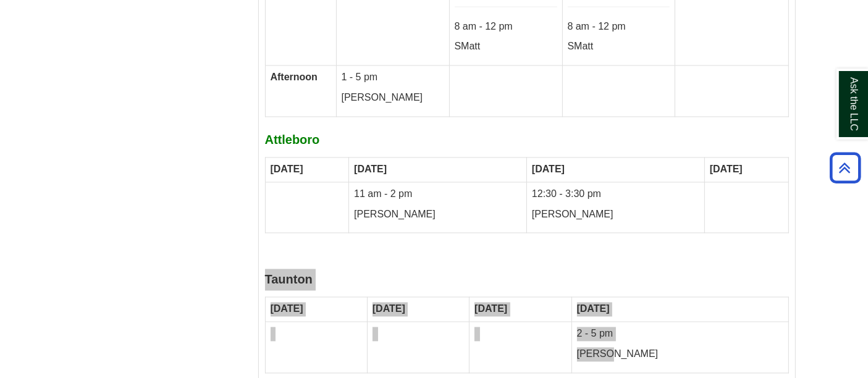 This screenshot has width=868, height=378. I want to click on strong: Taunton, so click(288, 280).